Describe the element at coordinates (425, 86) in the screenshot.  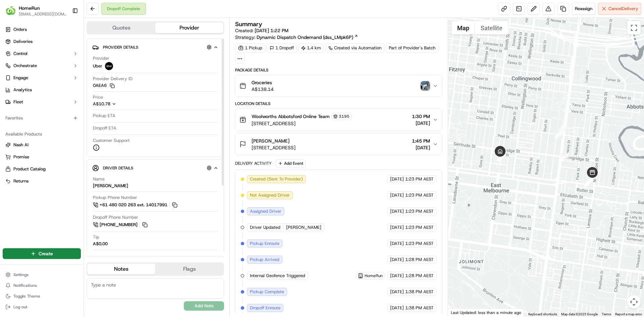
I see `img: photo_proof_of_delivery image` at that location.